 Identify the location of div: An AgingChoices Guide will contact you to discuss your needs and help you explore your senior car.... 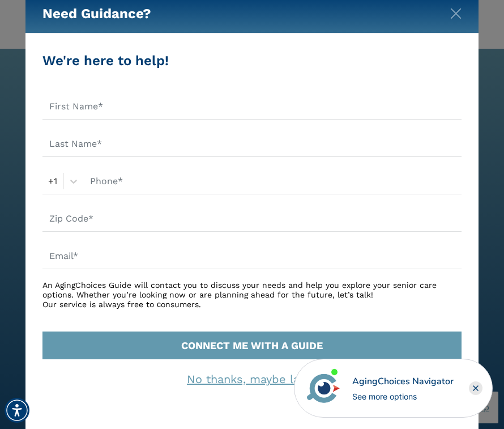
(252, 295).